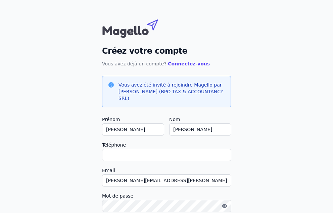 The width and height of the screenshot is (333, 213). Describe the element at coordinates (200, 119) in the screenshot. I see `label: Nom` at that location.